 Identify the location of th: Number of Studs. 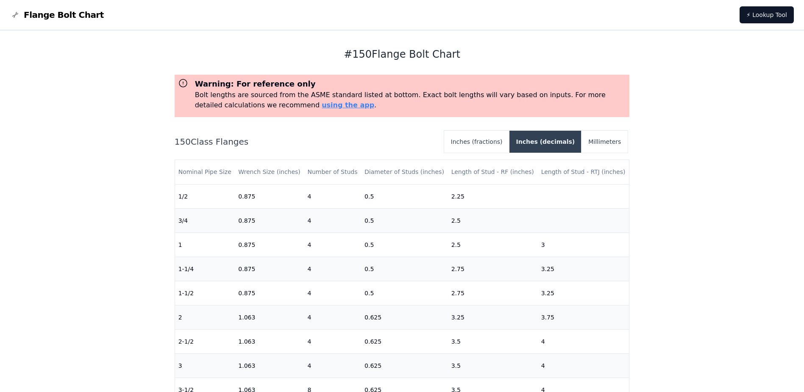
(332, 172).